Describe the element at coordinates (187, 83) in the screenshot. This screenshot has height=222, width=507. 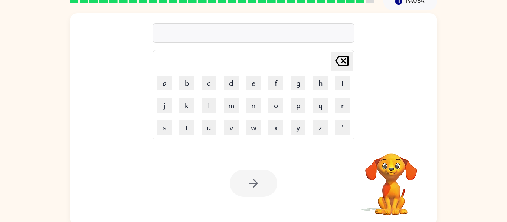
I see `button: b` at that location.